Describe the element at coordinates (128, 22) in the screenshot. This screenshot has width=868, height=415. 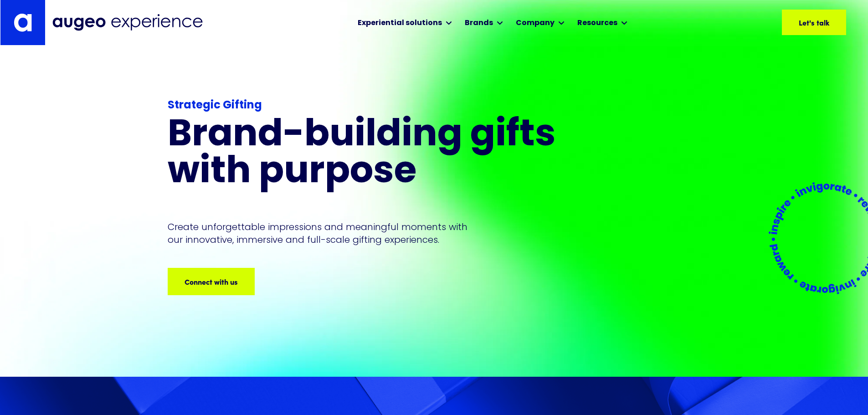
I see `img: Augeo Experience business unit full logo in midnight blue.` at that location.